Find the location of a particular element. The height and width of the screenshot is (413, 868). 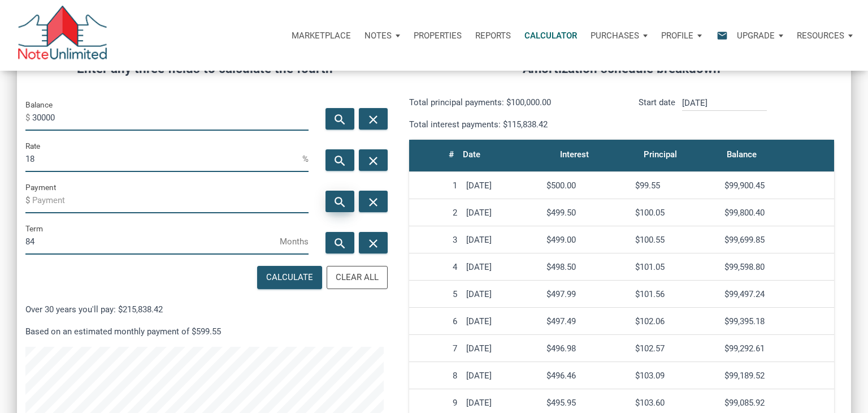

button: Purchases is located at coordinates (619, 36).